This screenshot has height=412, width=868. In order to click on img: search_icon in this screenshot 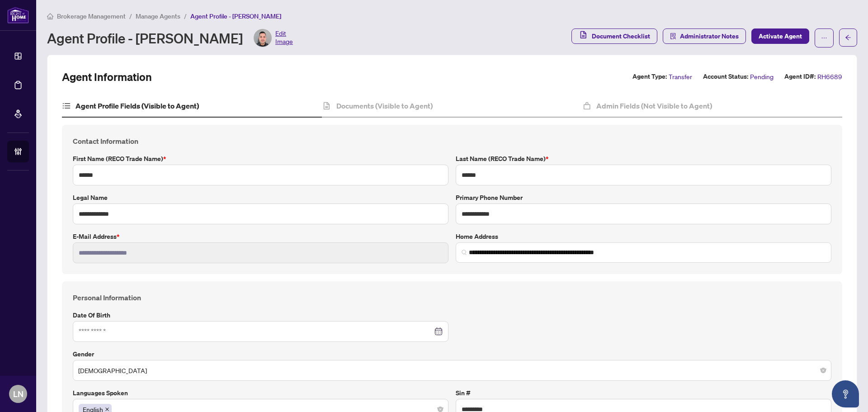, I will do `click(464, 253)`.